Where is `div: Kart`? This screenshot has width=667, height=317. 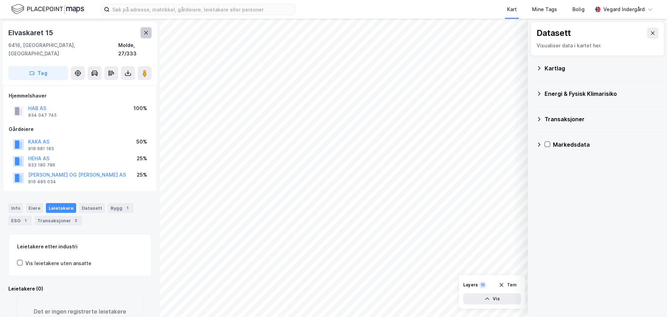 div: Kart is located at coordinates (512, 9).